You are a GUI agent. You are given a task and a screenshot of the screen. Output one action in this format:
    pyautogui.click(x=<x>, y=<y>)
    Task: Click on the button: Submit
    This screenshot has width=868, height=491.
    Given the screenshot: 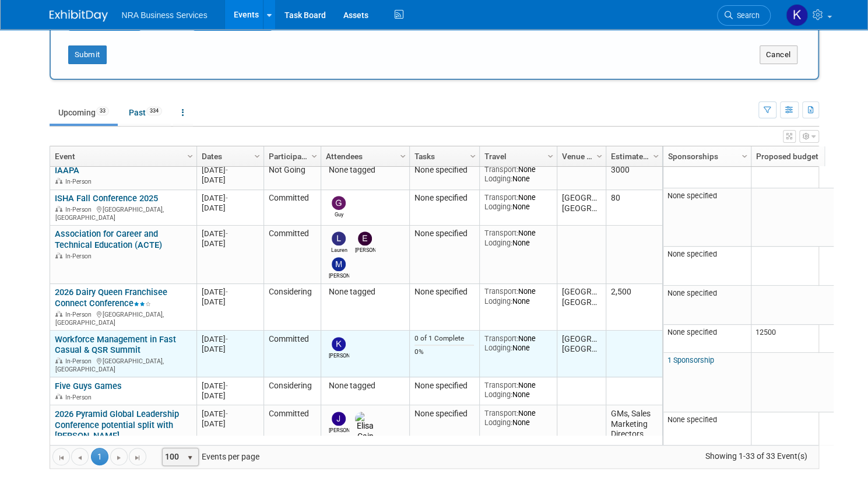 What is the action you would take?
    pyautogui.click(x=87, y=54)
    